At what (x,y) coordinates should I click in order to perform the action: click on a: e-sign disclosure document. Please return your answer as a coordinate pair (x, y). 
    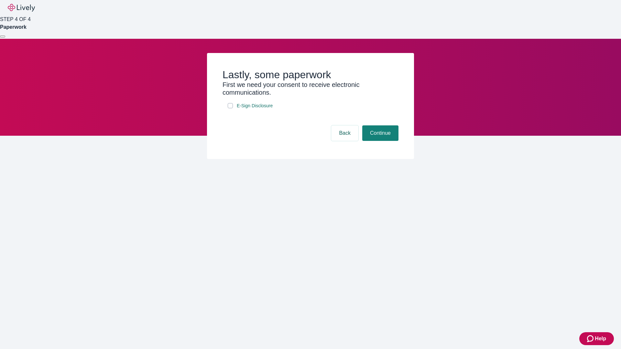
    Looking at the image, I should click on (255, 106).